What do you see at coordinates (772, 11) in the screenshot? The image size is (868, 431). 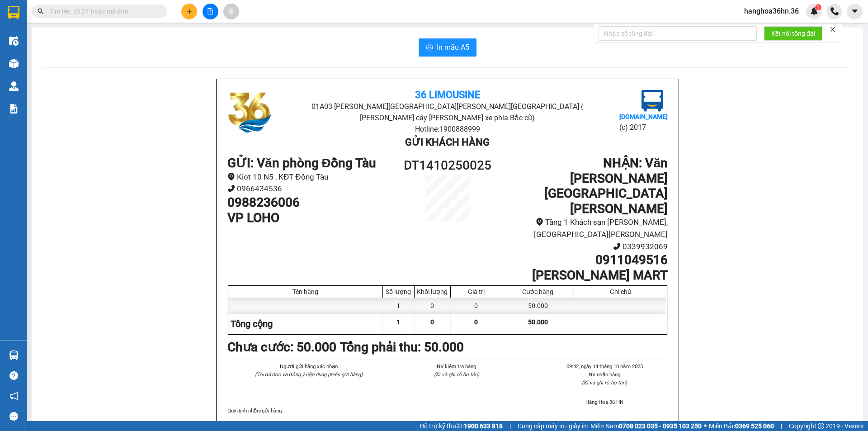 I see `span: hanghoa36hn.36` at bounding box center [772, 11].